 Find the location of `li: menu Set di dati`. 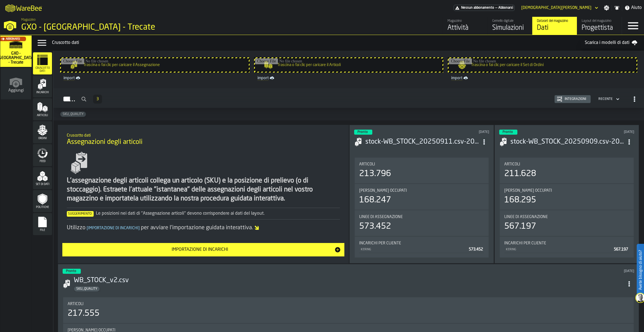

li: menu Set di dati is located at coordinates (42, 178).